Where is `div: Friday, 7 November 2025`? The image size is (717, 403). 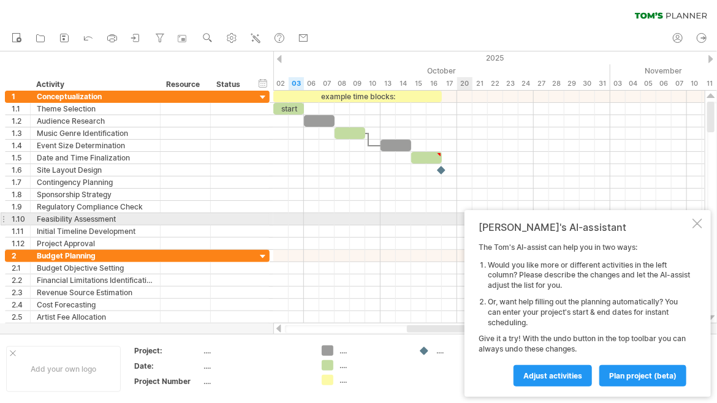
div: Friday, 7 November 2025 is located at coordinates (679, 83).